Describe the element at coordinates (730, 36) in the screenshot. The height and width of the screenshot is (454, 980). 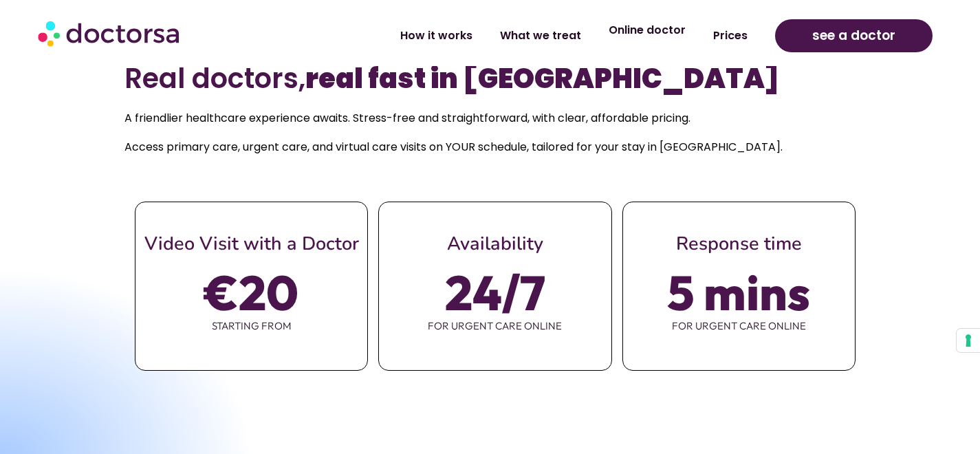
I see `a: Prices` at that location.